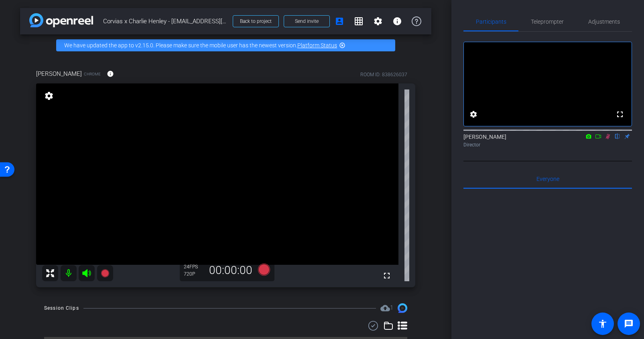 This screenshot has height=339, width=644. What do you see at coordinates (391, 307) in the screenshot?
I see `span: 1` at bounding box center [391, 307].